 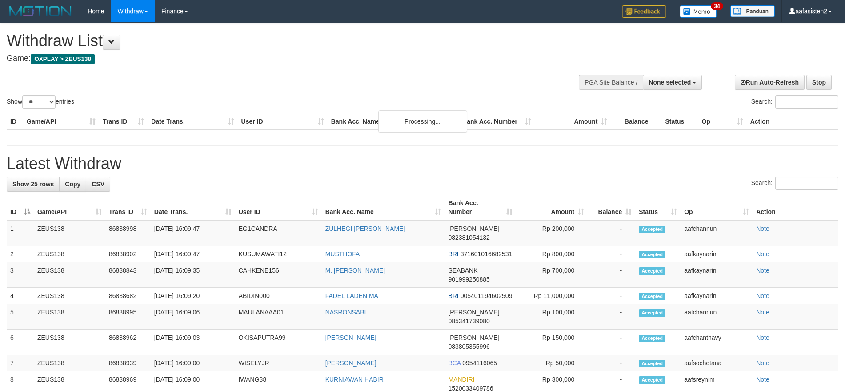 I want to click on a: KURNIAWAN HABIR, so click(x=354, y=379).